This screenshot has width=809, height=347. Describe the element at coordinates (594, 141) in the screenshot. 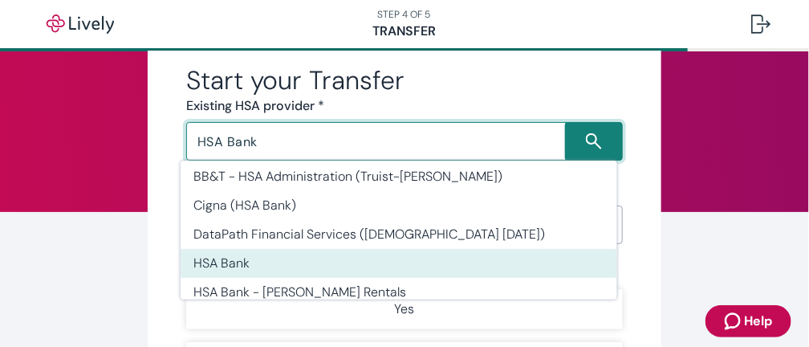

I see `svg: Search icon` at that location.